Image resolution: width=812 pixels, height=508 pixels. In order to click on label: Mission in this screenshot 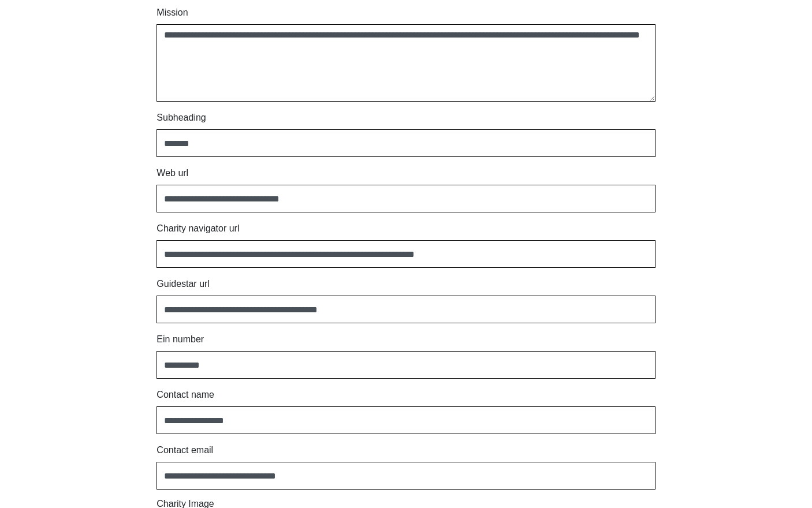, I will do `click(172, 13)`.